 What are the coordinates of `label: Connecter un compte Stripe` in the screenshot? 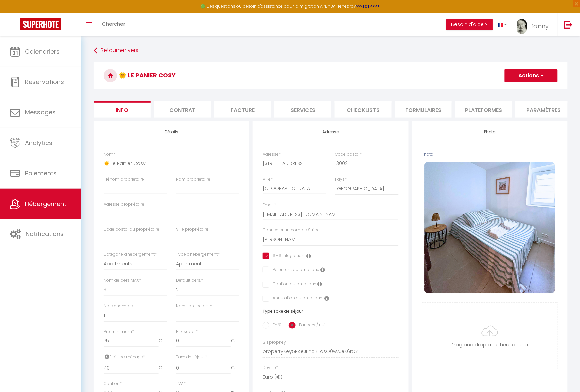 It's located at (291, 230).